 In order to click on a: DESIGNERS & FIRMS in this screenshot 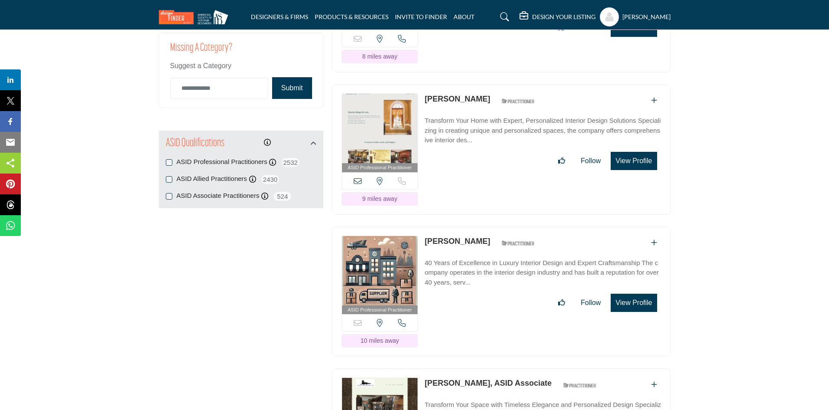, I will do `click(280, 16)`.